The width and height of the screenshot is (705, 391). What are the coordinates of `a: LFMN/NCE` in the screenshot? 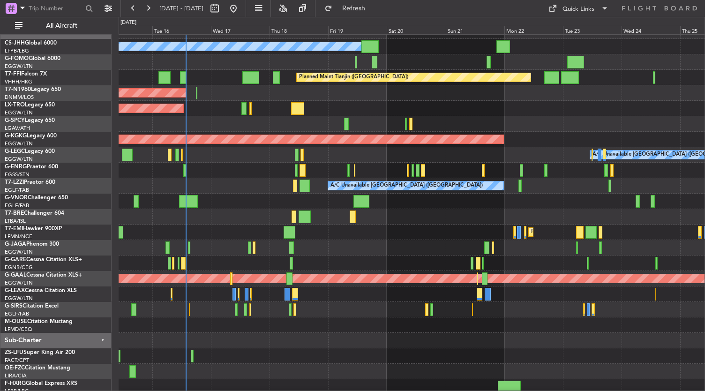 It's located at (18, 236).